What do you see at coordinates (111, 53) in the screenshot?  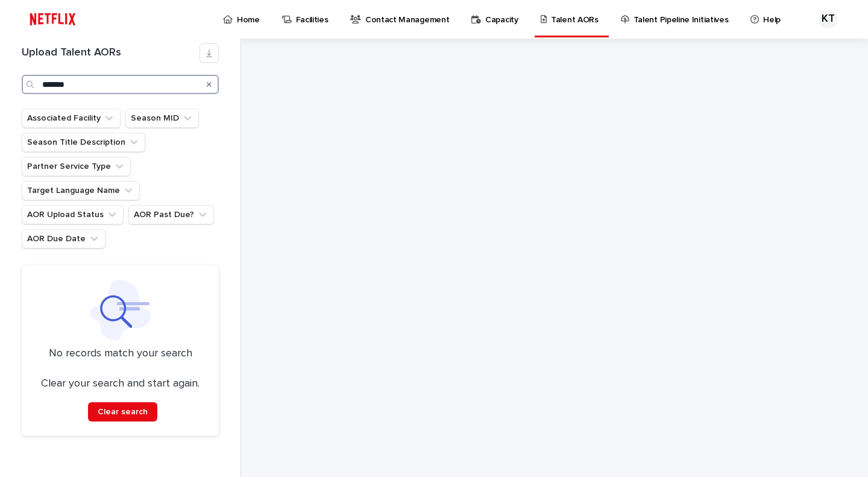 I see `h1: Upload Talent AORs` at bounding box center [111, 53].